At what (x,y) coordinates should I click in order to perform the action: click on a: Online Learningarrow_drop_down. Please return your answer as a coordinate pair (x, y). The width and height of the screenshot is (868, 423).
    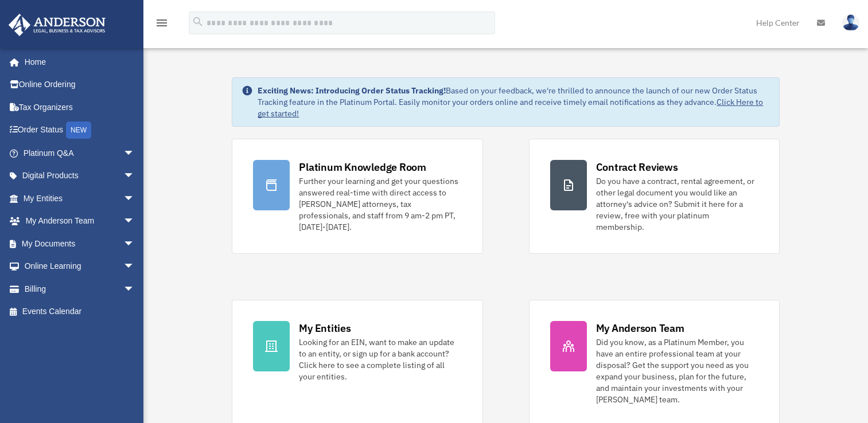
    Looking at the image, I should click on (80, 267).